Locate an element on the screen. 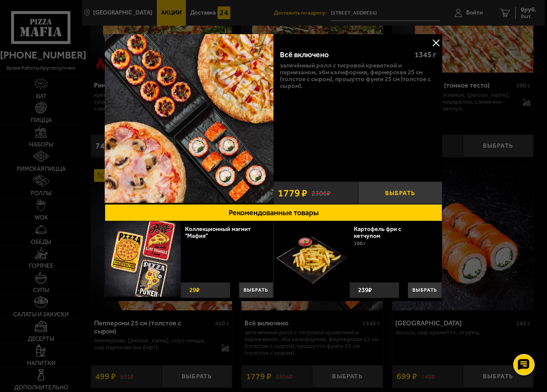 This screenshot has width=547, height=392. s: 2306 ₽ is located at coordinates (321, 192).